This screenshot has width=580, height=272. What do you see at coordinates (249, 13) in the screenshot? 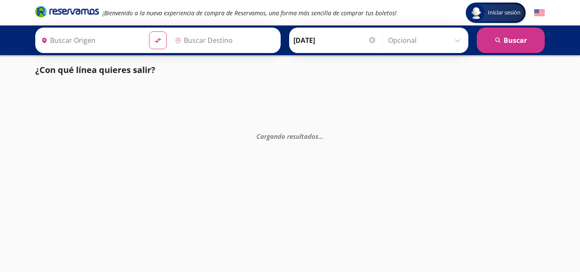
I see `em: ¡Bienvenido a la nueva experiencia de compra de Reservamos, una forma más sencilla de comprar tus...` at bounding box center [249, 13].